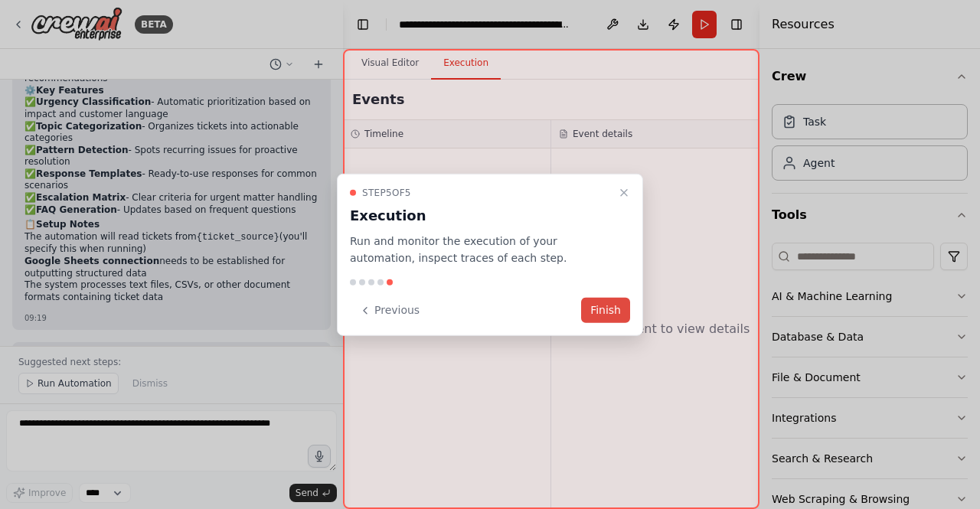 The image size is (980, 509). What do you see at coordinates (363, 25) in the screenshot?
I see `button: Hide left sidebar` at bounding box center [363, 25].